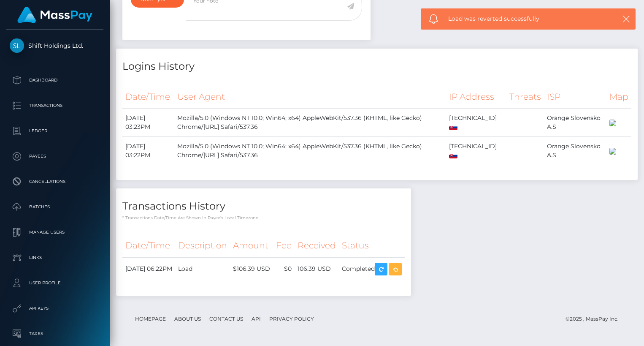  What do you see at coordinates (55, 207) in the screenshot?
I see `p: Batches` at bounding box center [55, 207].